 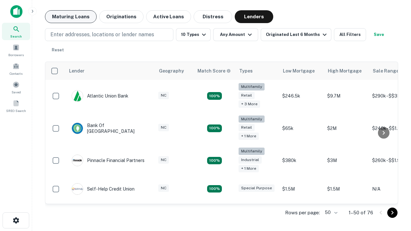 I want to click on div: + 3 more, so click(x=249, y=104).